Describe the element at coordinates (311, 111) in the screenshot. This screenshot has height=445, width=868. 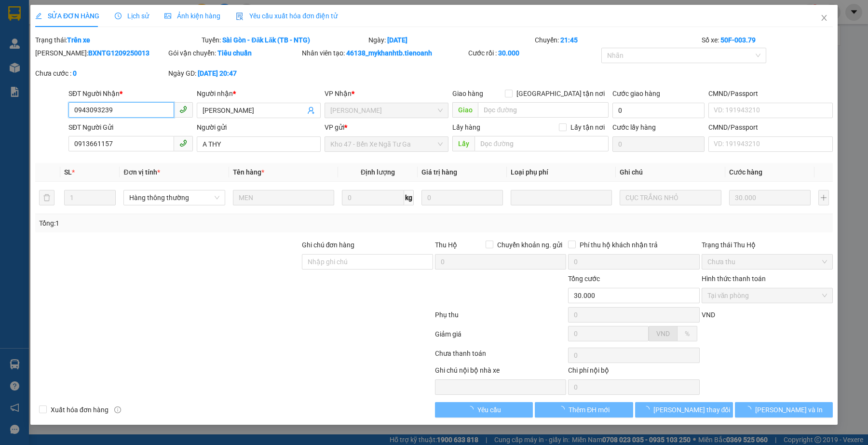
I see `span: user-add` at that location.